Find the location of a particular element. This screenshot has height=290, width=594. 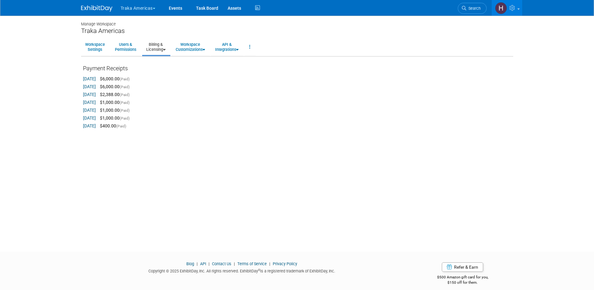

a: API is located at coordinates (203, 263).